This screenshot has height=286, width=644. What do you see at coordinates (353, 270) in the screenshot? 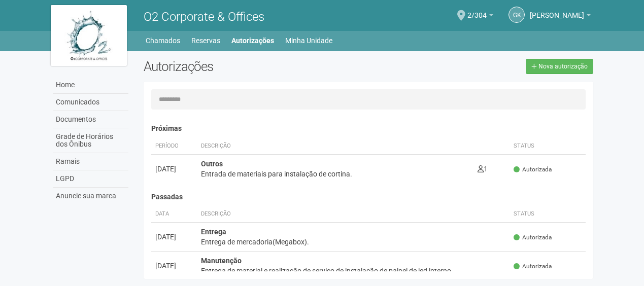
I see `div: Entrega de material e realização de serviço de instalação de painel de led interno.` at bounding box center [353, 270].